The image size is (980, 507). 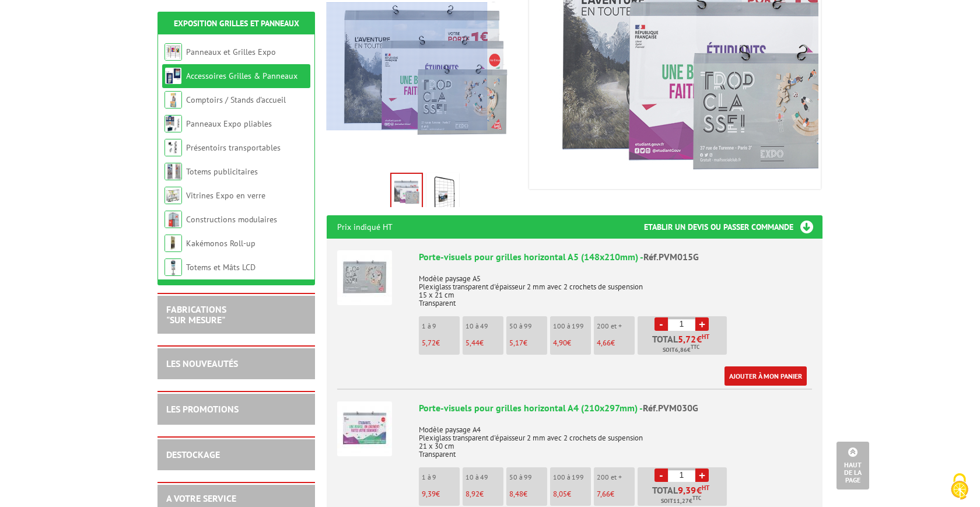 What do you see at coordinates (615, 287) in the screenshot?
I see `p: Modèle paysage A5 Plexiglass transparent d'épaisseur 2 mm avec 2 crochets de suspension 15 x 21 c...` at bounding box center [615, 287].